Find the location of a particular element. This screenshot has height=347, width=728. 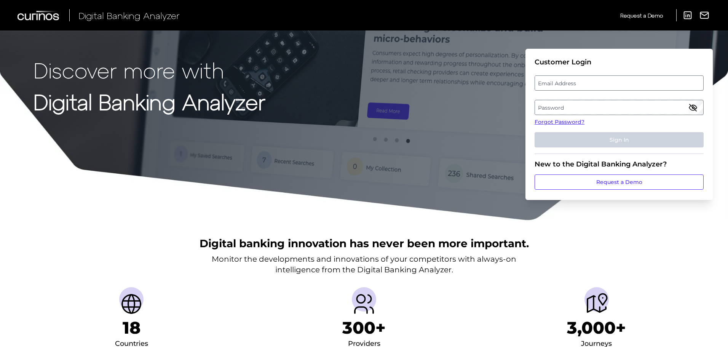

span: Digital Banking Analyzer is located at coordinates (129, 15).